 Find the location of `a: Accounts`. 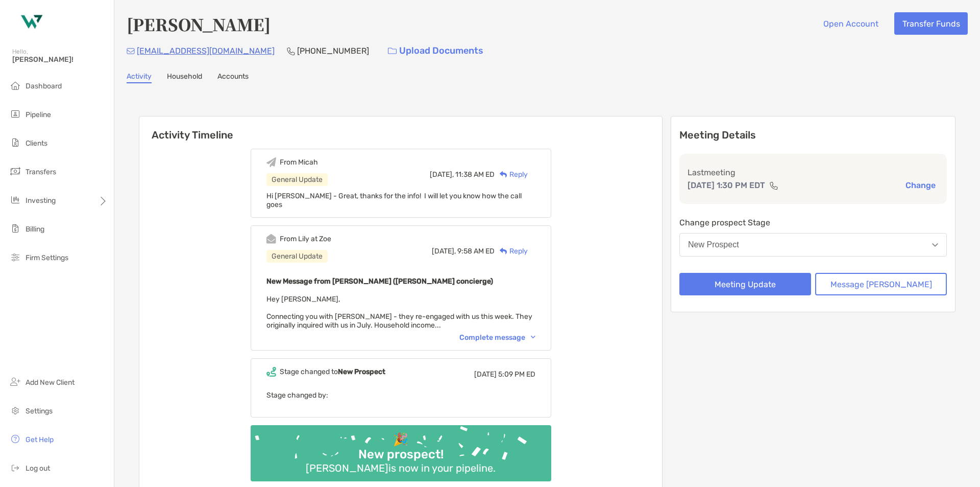

a: Accounts is located at coordinates (233, 77).